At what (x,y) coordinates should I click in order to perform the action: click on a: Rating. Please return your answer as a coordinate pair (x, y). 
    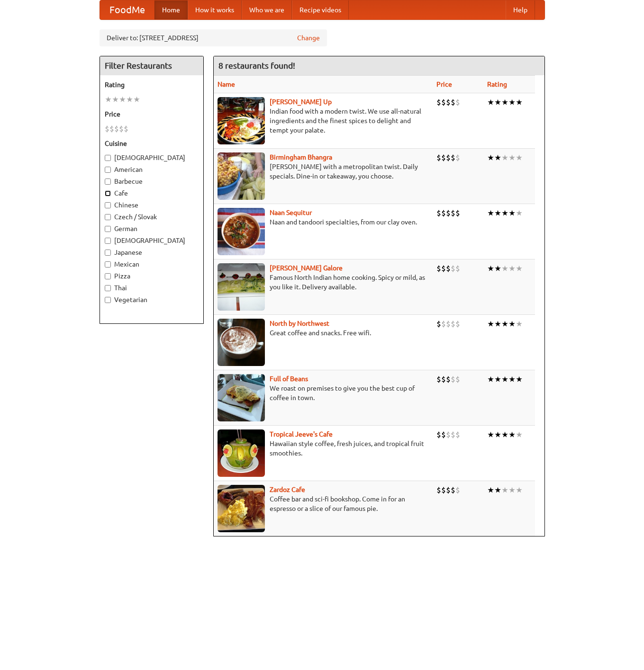
    Looking at the image, I should click on (497, 84).